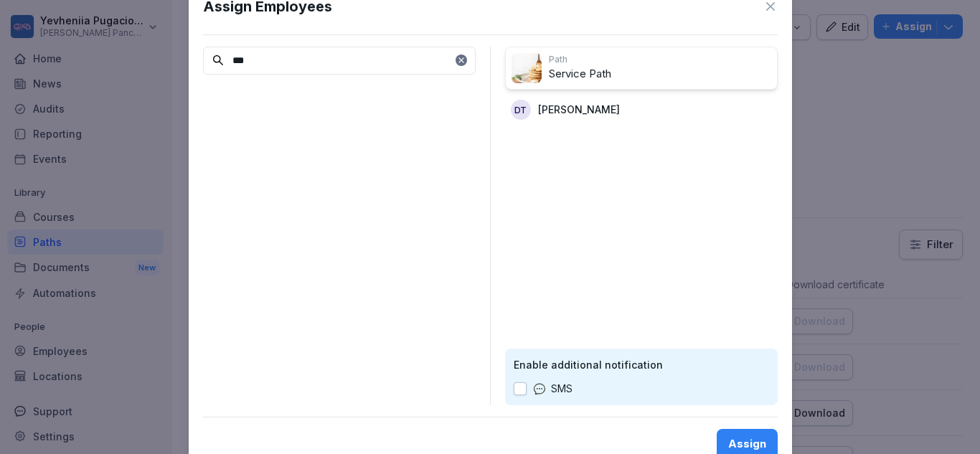 The width and height of the screenshot is (980, 454). I want to click on p: SMS, so click(562, 389).